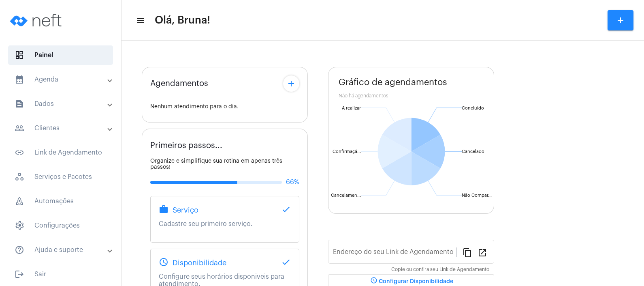  I want to click on text: Concluído, so click(473, 108).